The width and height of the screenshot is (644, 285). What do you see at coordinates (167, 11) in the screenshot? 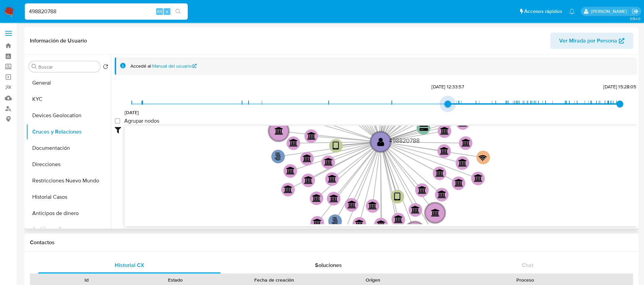
I see `span: s` at bounding box center [167, 11].